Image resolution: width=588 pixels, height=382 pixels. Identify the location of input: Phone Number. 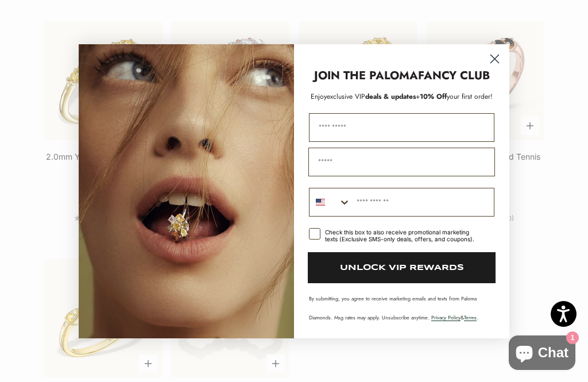
(422, 202).